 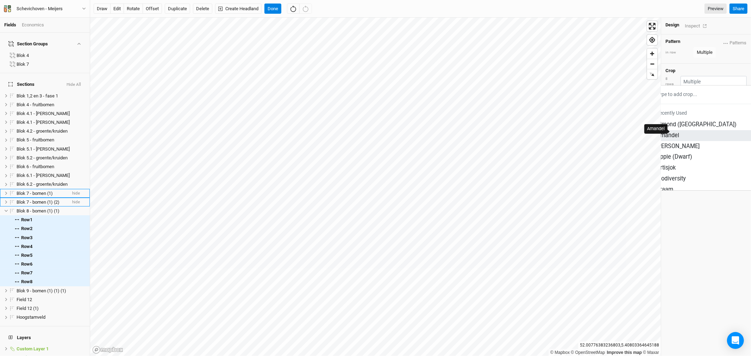 What do you see at coordinates (42, 202) in the screenshot?
I see `div: Blok 7 - bomen (1) (2)` at bounding box center [42, 202].